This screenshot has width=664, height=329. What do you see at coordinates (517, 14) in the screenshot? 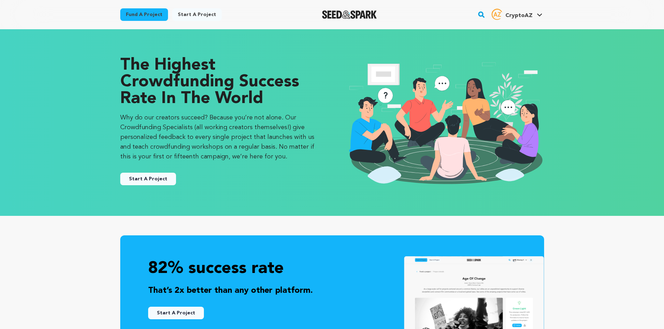
I see `a: CryptoAZ's Profile` at bounding box center [517, 14].